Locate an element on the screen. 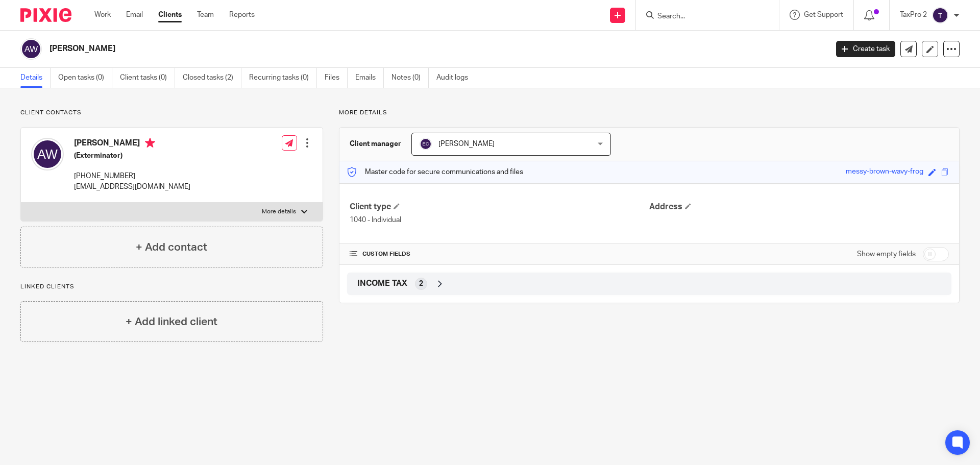  a: Create task is located at coordinates (866, 49).